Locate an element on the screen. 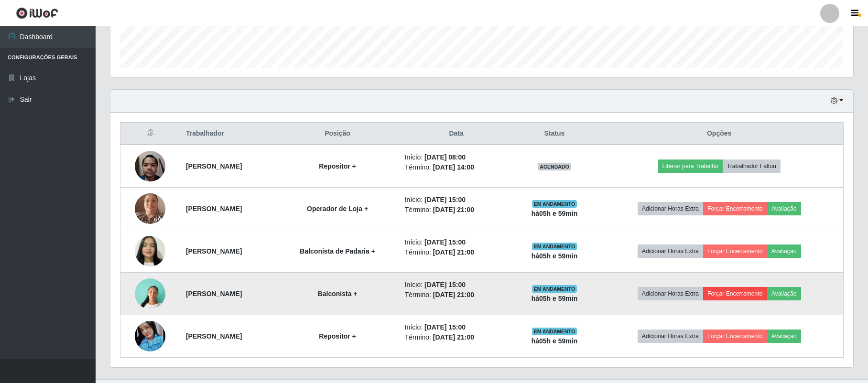  strong: Operador de Loja + is located at coordinates (338, 209).